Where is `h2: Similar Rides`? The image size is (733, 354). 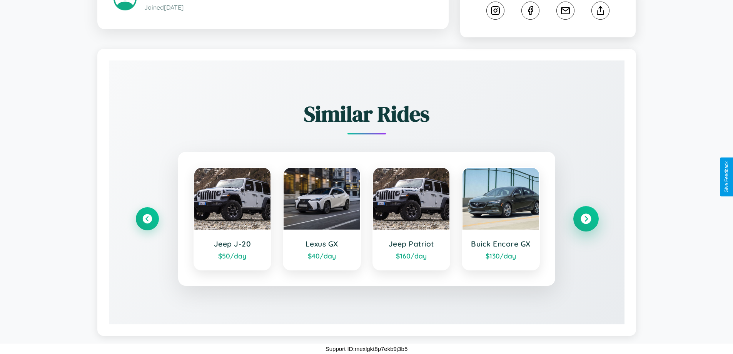 h2: Similar Rides is located at coordinates (367, 114).